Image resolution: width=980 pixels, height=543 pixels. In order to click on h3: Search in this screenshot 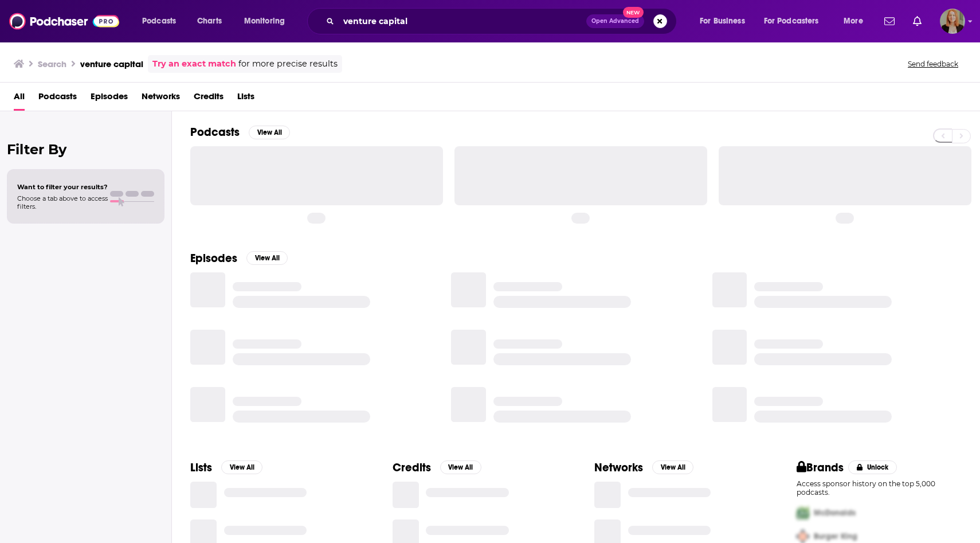, I will do `click(52, 64)`.